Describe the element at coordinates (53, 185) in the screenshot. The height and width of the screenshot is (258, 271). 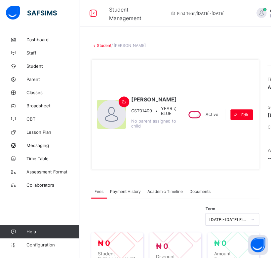
I see `span: Collaborators` at that location.